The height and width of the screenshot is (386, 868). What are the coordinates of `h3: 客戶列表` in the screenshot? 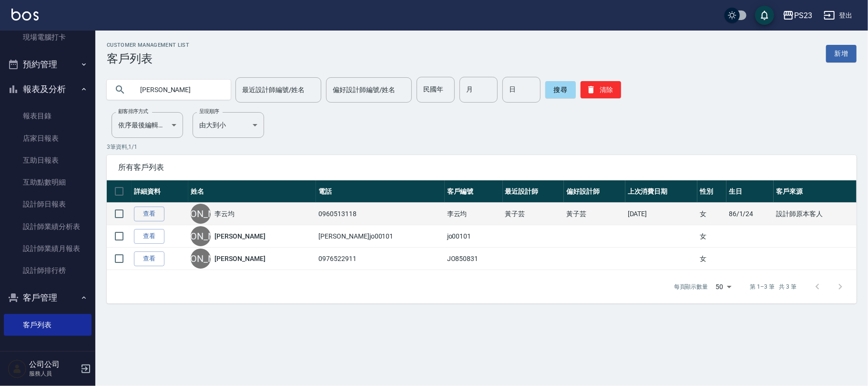 It's located at (148, 59).